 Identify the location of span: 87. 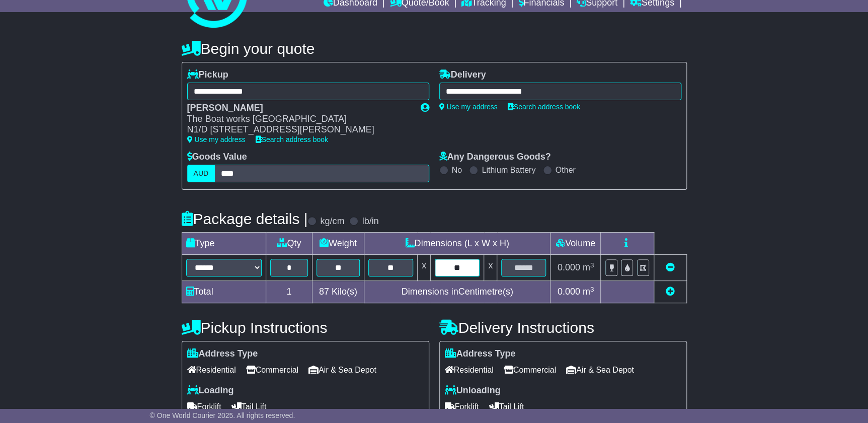
(324, 291).